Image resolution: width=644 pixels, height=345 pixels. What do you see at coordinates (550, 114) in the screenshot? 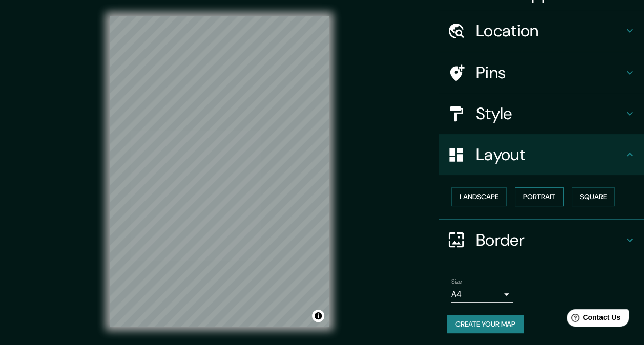
I see `h4: Style` at bounding box center [550, 114].